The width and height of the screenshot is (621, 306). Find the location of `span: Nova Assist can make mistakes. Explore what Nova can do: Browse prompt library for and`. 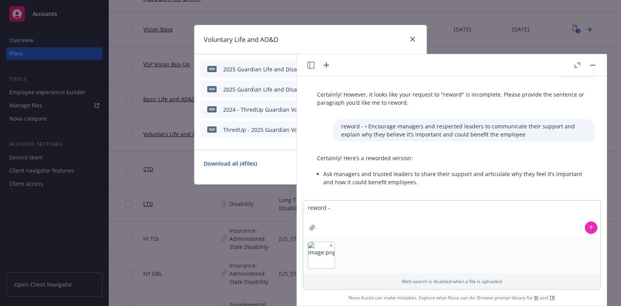

span: Nova Assist can make mistakes. Explore what Nova can do: Browse prompt library for and is located at coordinates (452, 298).